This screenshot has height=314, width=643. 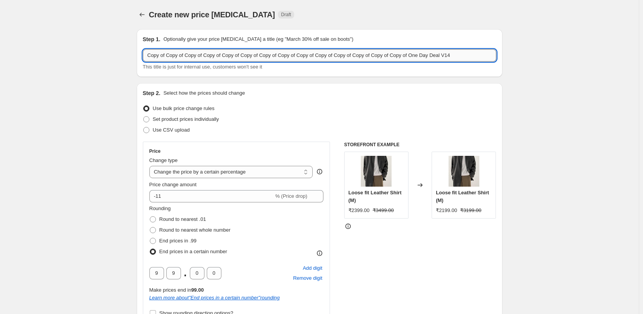 What do you see at coordinates (214, 298) in the screenshot?
I see `a: Learn more about"End prices in a certain number"rounding` at bounding box center [214, 298].